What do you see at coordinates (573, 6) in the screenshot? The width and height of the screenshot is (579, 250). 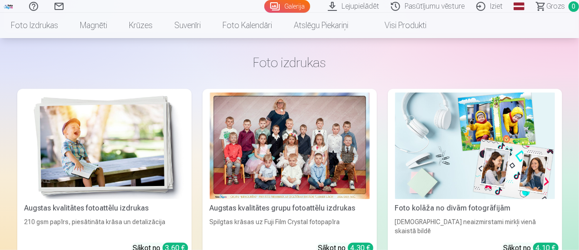 I see `span: 0` at bounding box center [573, 6].